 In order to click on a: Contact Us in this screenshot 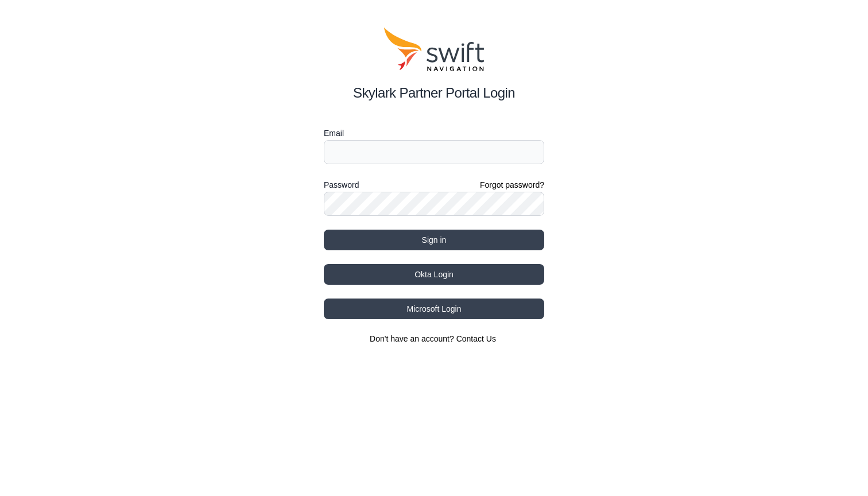, I will do `click(476, 339)`.